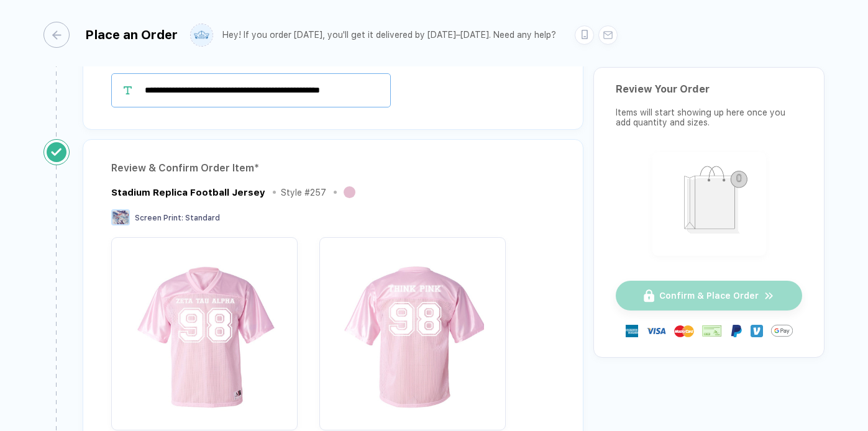 Image resolution: width=868 pixels, height=431 pixels. Describe the element at coordinates (189, 193) in the screenshot. I see `div: Stadium Replica Football Jersey` at that location.